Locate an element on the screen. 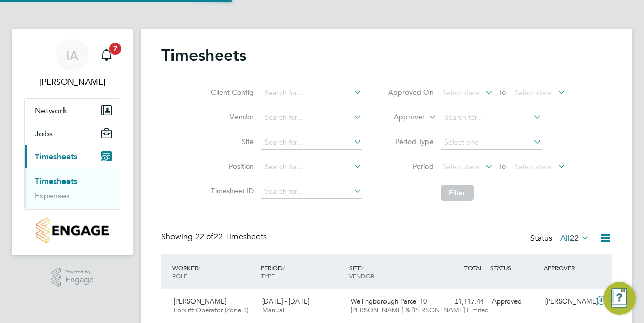  label: Approver is located at coordinates (402, 118).